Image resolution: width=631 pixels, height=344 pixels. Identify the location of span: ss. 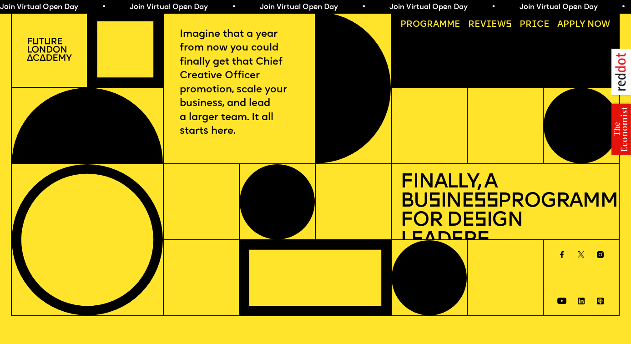
(486, 202).